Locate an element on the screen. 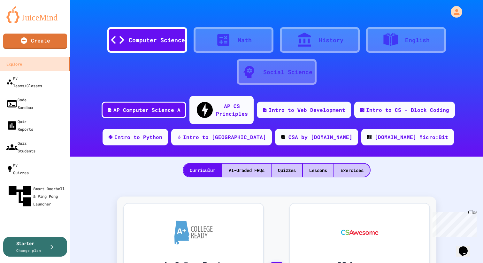 The image size is (483, 263). div: Smart Doorbell & Ping Pong Launcher is located at coordinates (37, 196).